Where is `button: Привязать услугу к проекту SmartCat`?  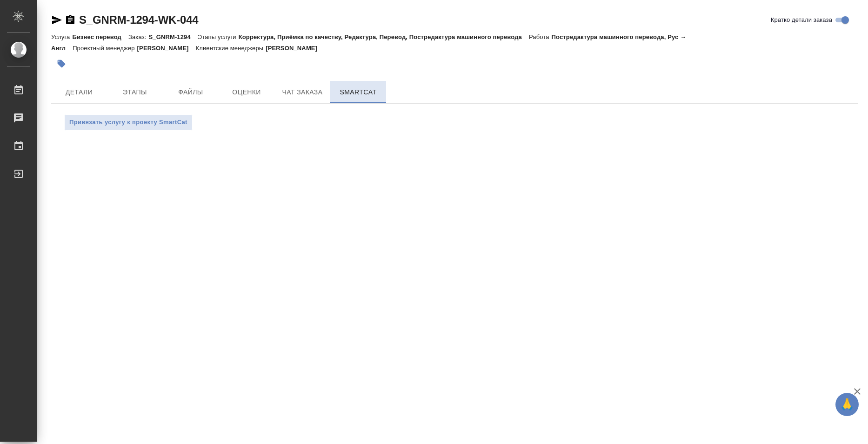
button: Привязать услугу к проекту SmartCat is located at coordinates (129, 122).